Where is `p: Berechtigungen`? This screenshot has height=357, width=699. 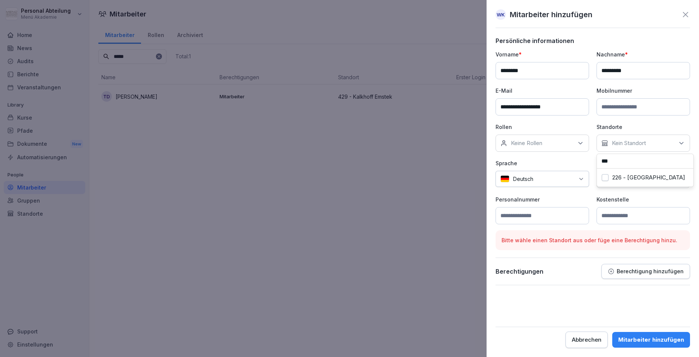 p: Berechtigungen is located at coordinates (520, 272).